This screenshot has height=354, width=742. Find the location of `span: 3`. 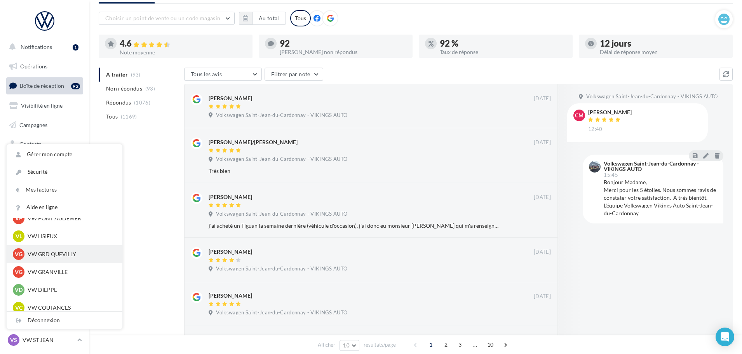

span: 3 is located at coordinates (460, 344).